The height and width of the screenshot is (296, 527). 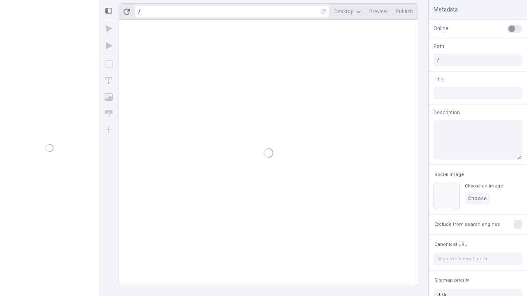 What do you see at coordinates (441, 28) in the screenshot?
I see `span: Online` at bounding box center [441, 28].